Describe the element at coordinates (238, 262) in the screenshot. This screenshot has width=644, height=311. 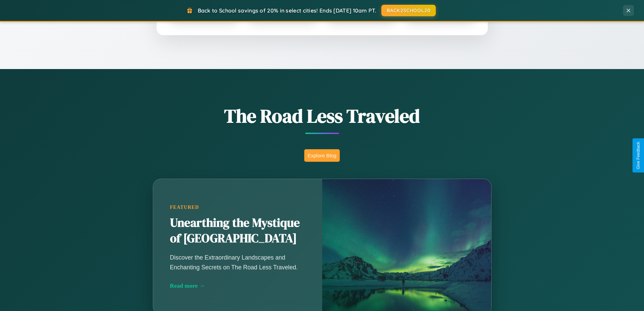
I see `p: Discover the Extraordinary Landscapes and Enchanting Secrets on The Road Less Traveled.` at that location.